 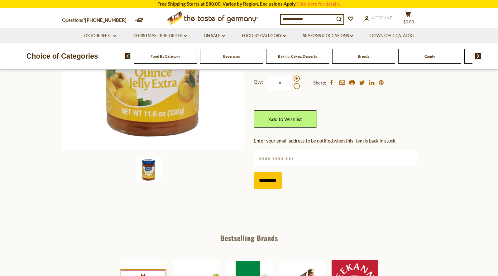 I want to click on span: Breads, so click(x=364, y=56).